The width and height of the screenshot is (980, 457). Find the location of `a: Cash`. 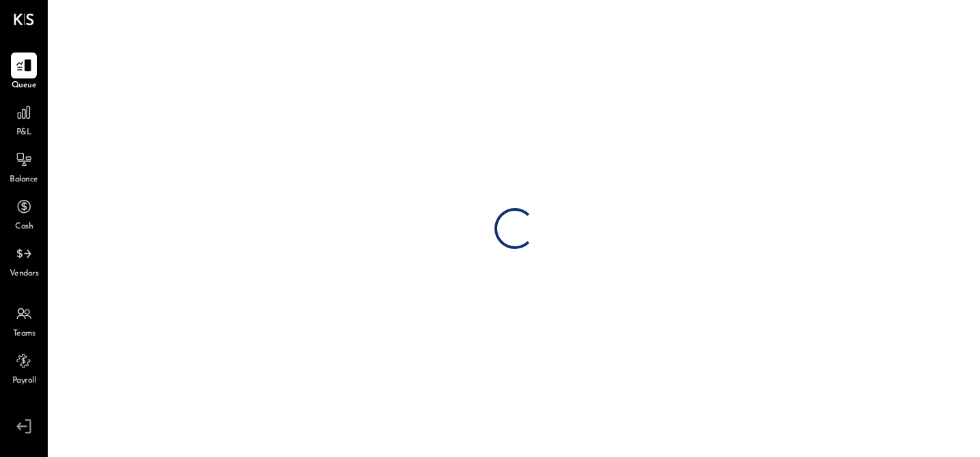

a: Cash is located at coordinates (24, 213).